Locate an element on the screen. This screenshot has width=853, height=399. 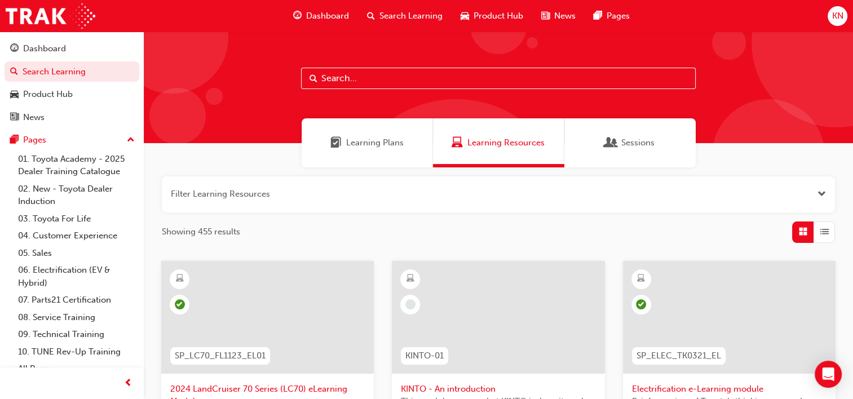
a: pages-iconPages is located at coordinates (612, 16).